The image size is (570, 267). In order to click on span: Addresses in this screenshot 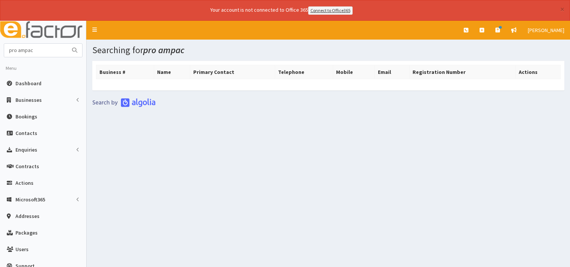, I will do `click(28, 216)`.